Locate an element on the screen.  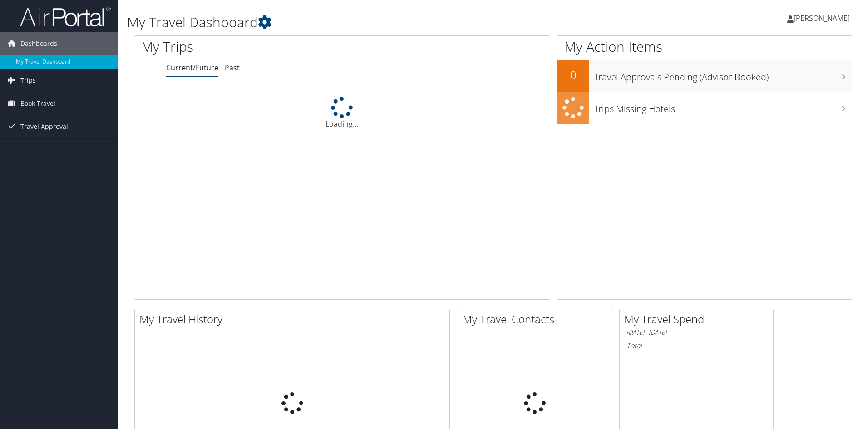
div: Loading... is located at coordinates (342, 113).